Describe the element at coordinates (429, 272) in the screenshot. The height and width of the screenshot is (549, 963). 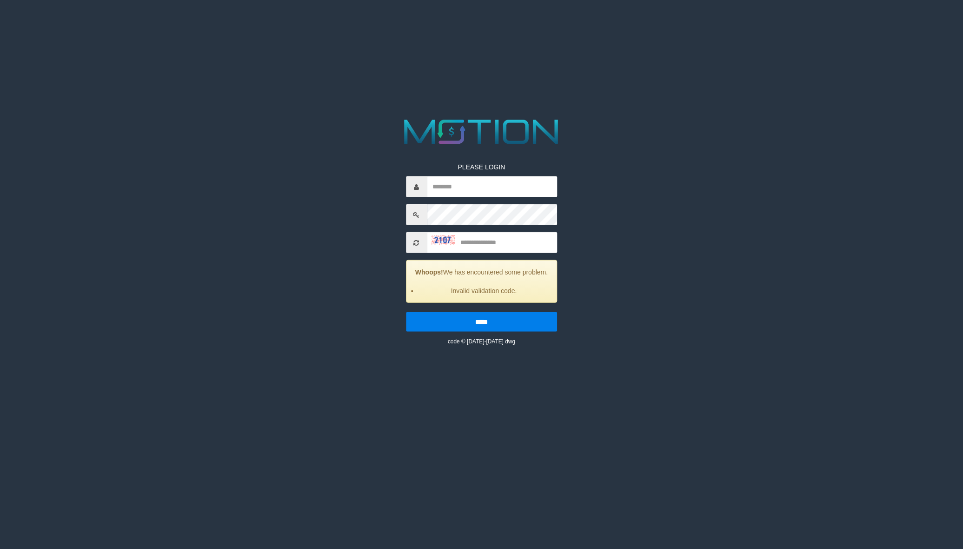
I see `strong: Whoops!` at that location.